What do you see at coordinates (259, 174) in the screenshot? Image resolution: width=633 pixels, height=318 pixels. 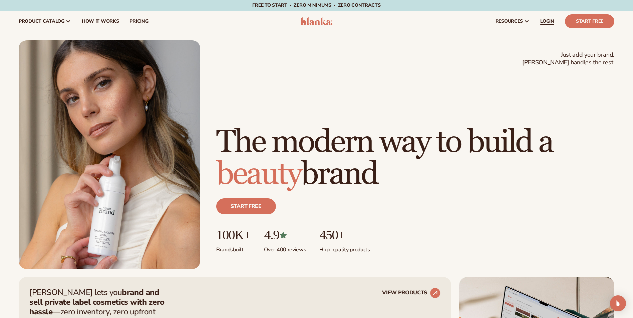 I see `span: beauty` at bounding box center [259, 174].